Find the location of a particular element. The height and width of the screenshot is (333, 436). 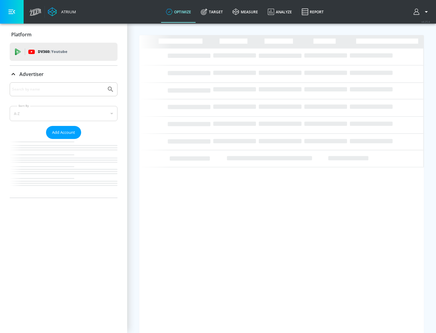

div: A-Z is located at coordinates (64, 114).